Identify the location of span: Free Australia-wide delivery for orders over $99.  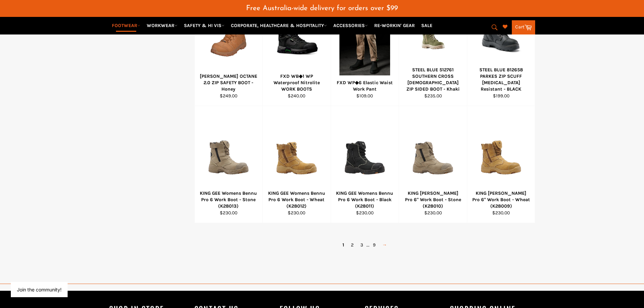
(322, 8).